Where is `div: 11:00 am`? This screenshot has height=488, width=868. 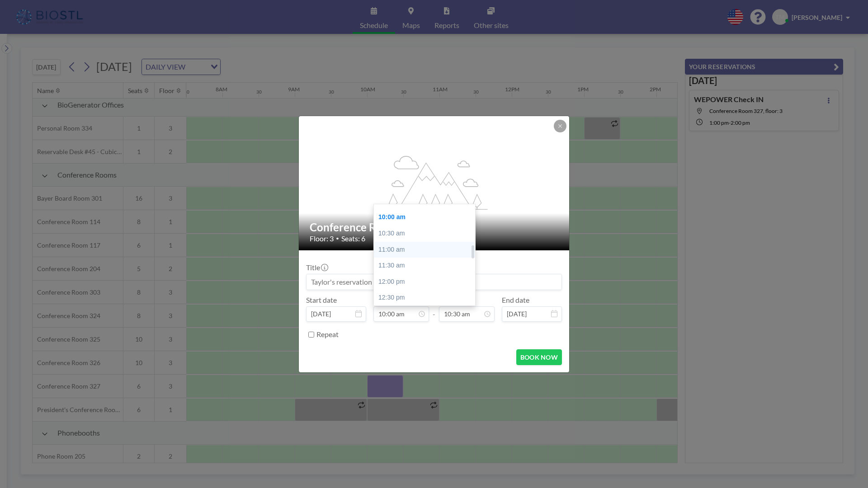 div: 11:00 am is located at coordinates (424, 250).